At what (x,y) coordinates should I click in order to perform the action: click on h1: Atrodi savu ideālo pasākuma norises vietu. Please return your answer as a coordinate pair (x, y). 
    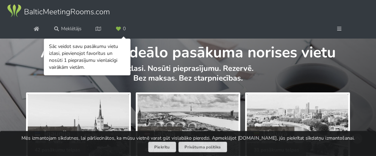
    Looking at the image, I should click on (188, 50).